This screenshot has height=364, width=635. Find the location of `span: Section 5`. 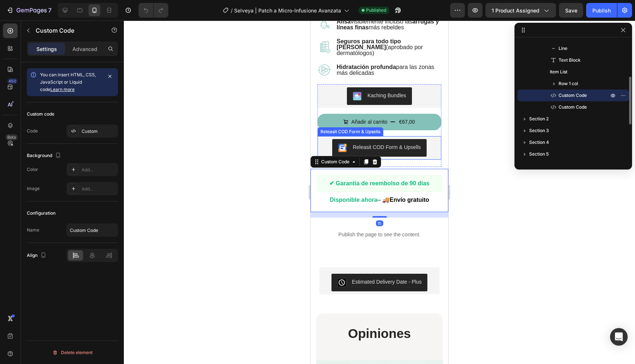

span: Section 5 is located at coordinates (539, 154).